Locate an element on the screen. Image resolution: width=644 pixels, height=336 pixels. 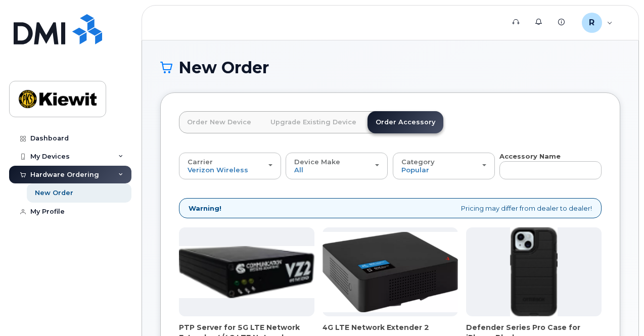
a: Upgrade Existing Device is located at coordinates (313, 122).